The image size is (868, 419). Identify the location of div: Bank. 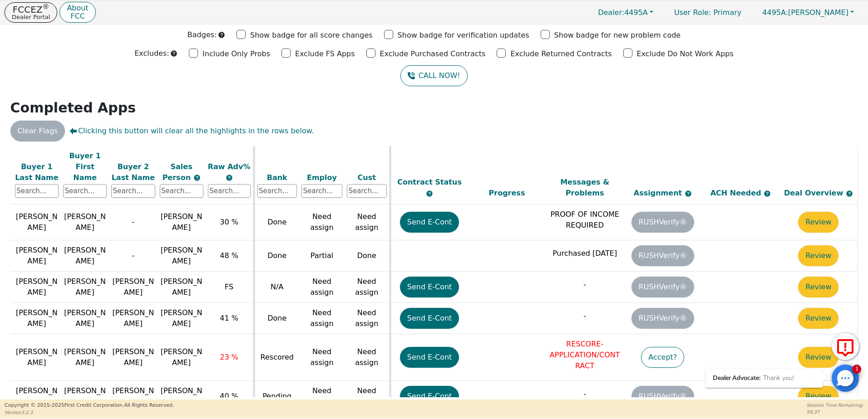
(277, 177).